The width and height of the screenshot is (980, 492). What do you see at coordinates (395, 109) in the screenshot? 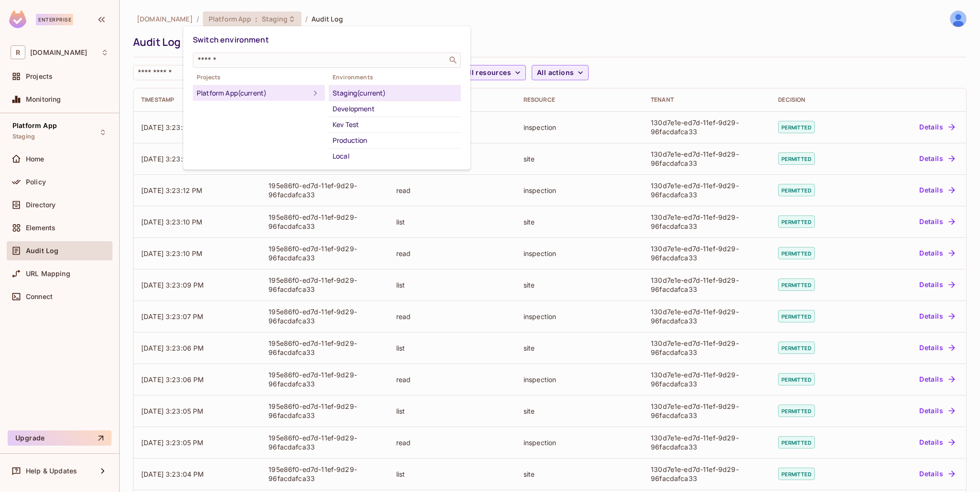
I see `div: Development` at bounding box center [395, 109].